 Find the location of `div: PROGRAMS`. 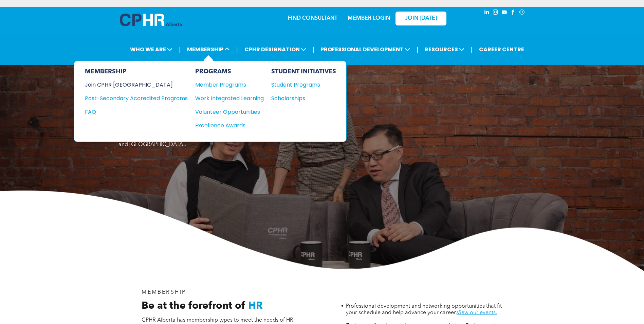

div: PROGRAMS is located at coordinates (229, 71).